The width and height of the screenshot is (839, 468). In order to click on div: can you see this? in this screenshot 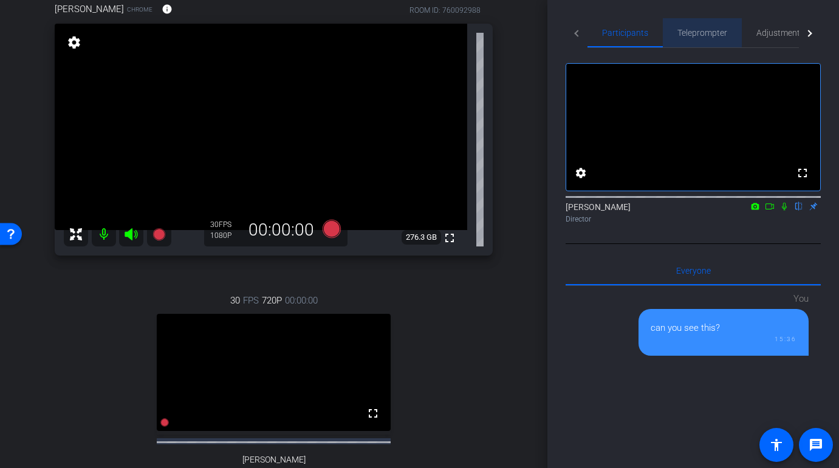, I will do `click(723, 328)`.